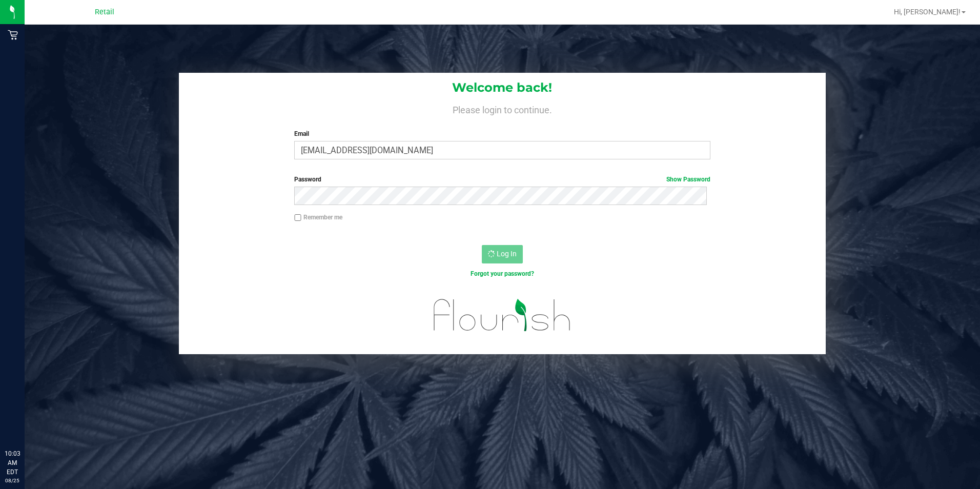 The width and height of the screenshot is (980, 489). What do you see at coordinates (502, 108) in the screenshot?
I see `h4: Please login to continue.` at bounding box center [502, 108].